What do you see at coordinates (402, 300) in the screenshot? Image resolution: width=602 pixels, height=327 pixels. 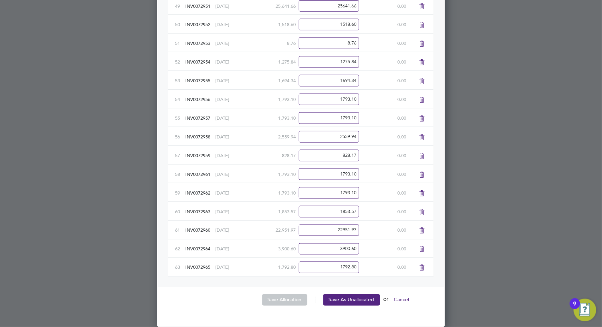 I see `button: Cancel` at bounding box center [402, 300].